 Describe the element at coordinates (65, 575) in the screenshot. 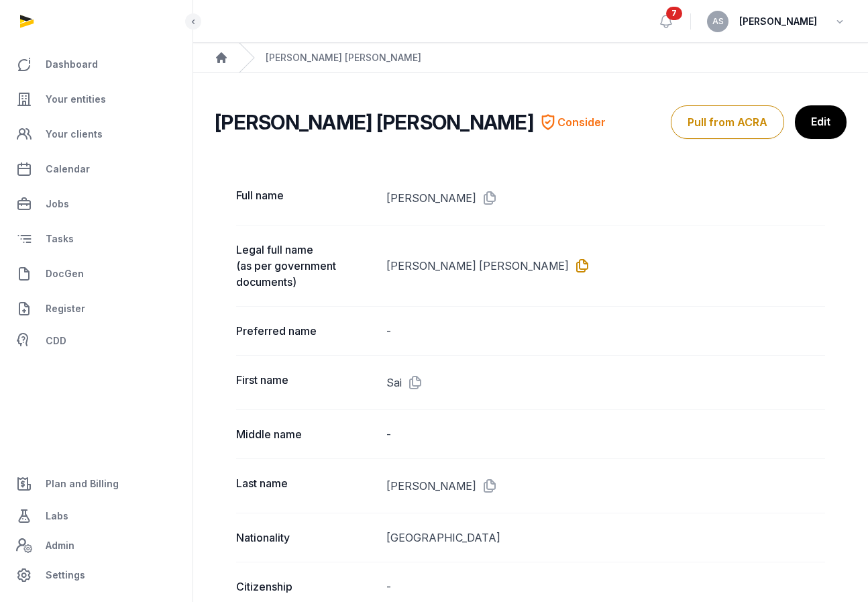

I see `span: Settings` at that location.